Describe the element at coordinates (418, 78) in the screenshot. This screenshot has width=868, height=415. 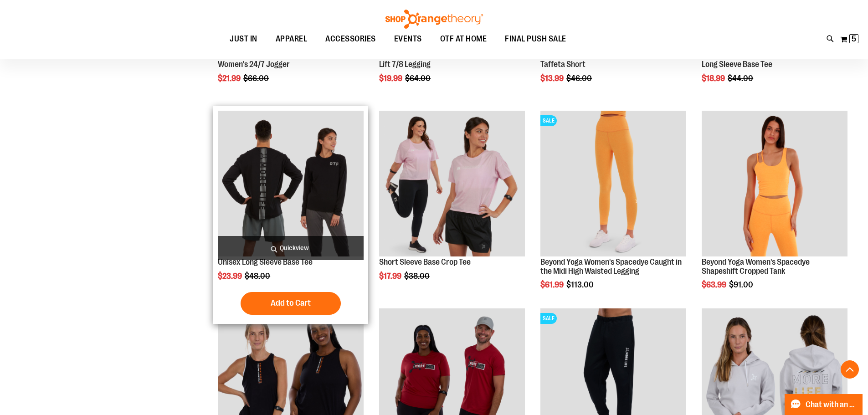
I see `span: $64.00` at that location.